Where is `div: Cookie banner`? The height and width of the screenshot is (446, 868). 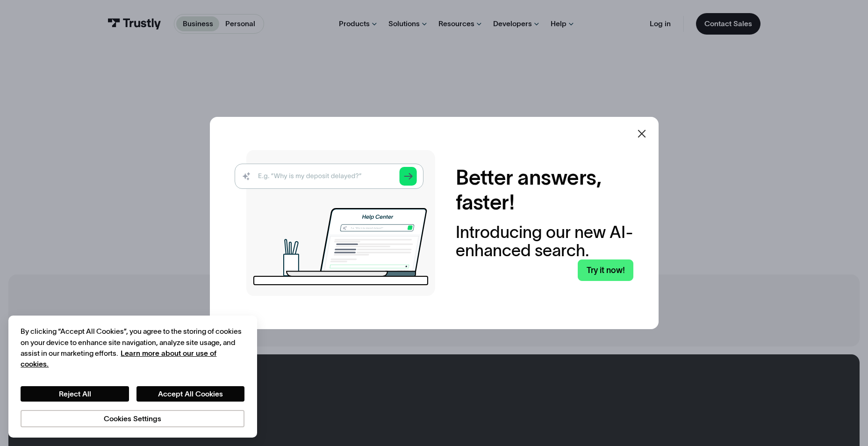 div: Cookie banner is located at coordinates (132, 376).